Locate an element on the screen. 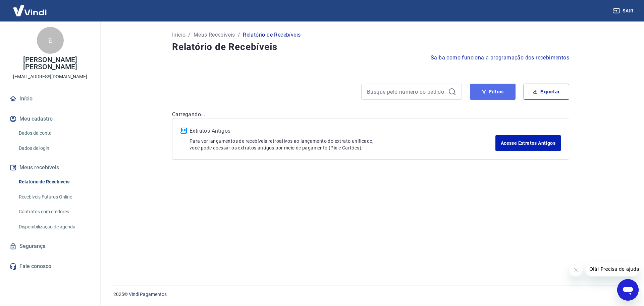 This screenshot has width=644, height=306. span: Saiba como funciona a programação dos recebimentos is located at coordinates (500, 58).